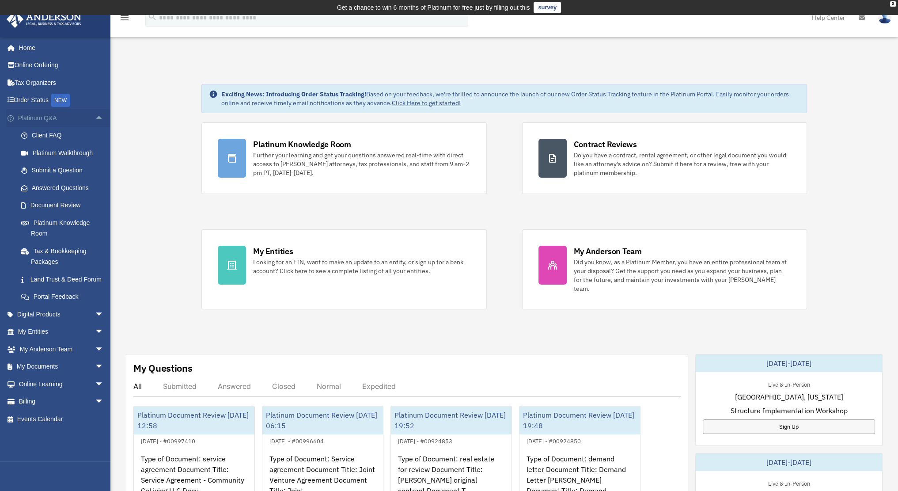 The height and width of the screenshot is (491, 898). I want to click on a: Click Here to get started!, so click(426, 103).